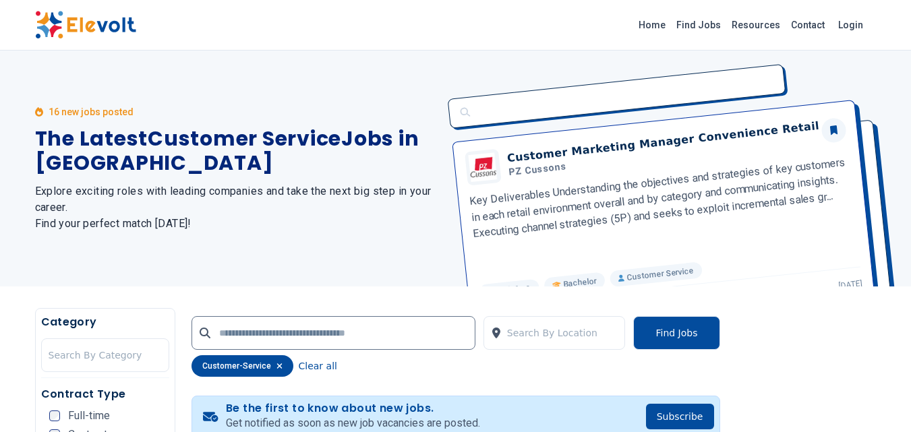 This screenshot has height=432, width=911. What do you see at coordinates (89, 416) in the screenshot?
I see `span: Full-time` at bounding box center [89, 416].